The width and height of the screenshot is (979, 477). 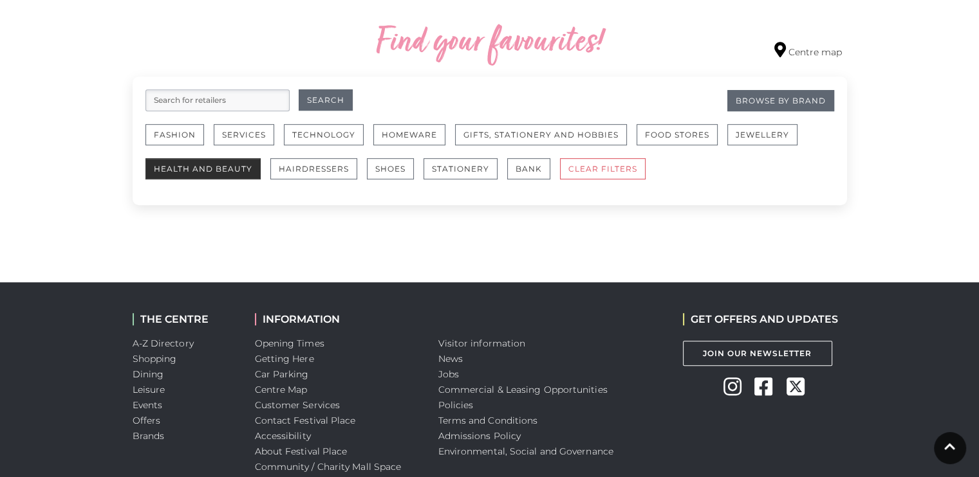 What do you see at coordinates (681, 141) in the screenshot?
I see `a: Food Stores` at bounding box center [681, 141].